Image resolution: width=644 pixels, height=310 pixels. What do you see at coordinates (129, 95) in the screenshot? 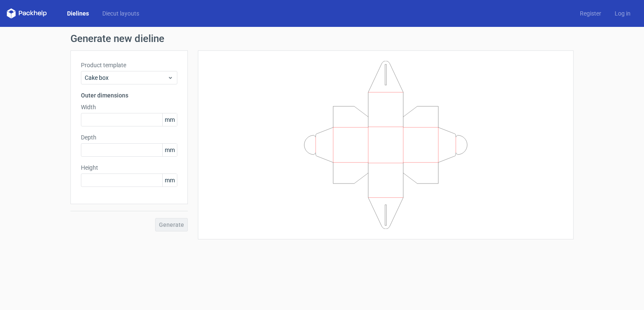
I see `h3: Outer dimensions` at bounding box center [129, 95].